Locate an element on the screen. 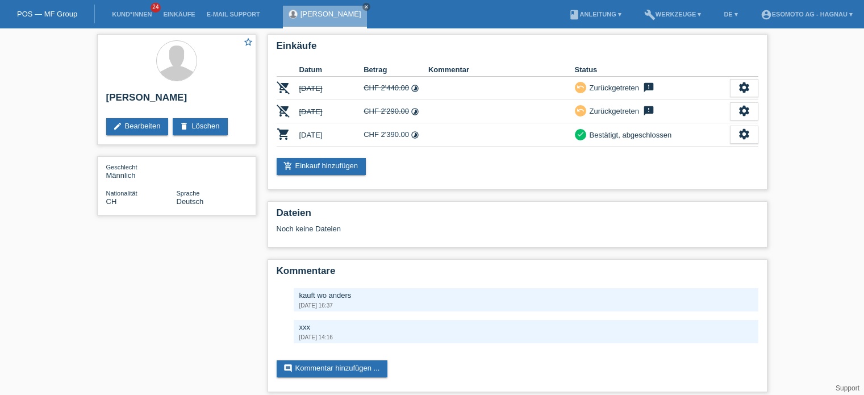 Image resolution: width=864 pixels, height=395 pixels. a: commentKommentar hinzufügen ... is located at coordinates (332, 369).